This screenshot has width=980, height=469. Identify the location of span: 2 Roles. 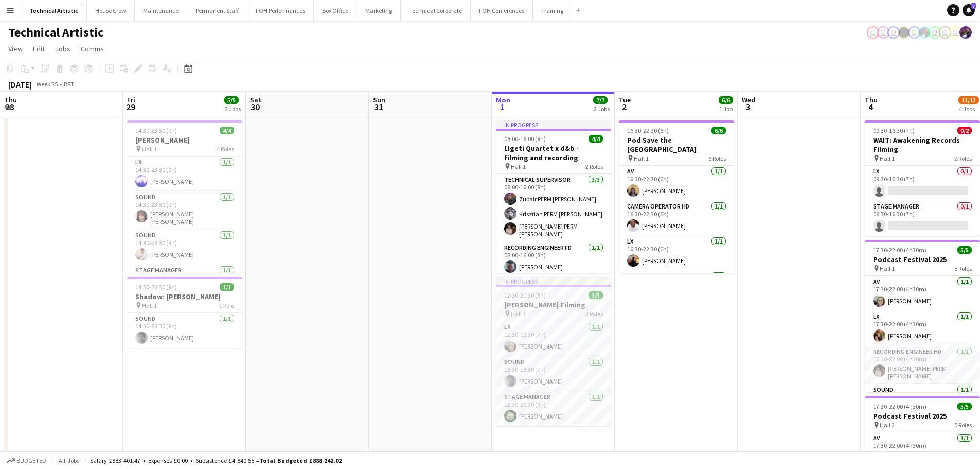
(963, 158).